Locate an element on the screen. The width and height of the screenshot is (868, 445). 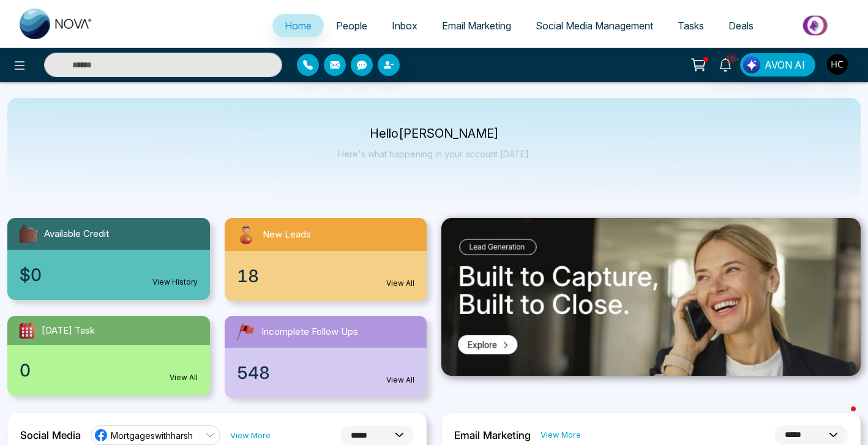
a: Deals is located at coordinates (741, 25).